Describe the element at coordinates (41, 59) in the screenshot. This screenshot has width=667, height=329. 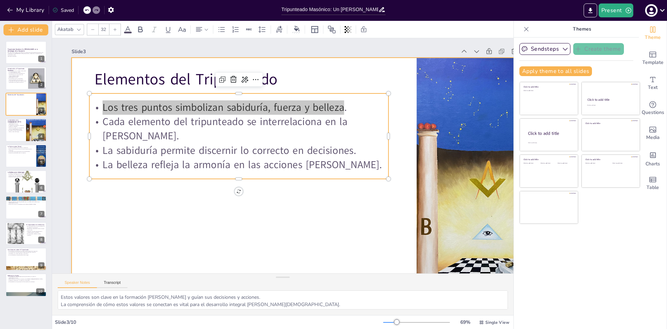
I see `div: 1` at that location.